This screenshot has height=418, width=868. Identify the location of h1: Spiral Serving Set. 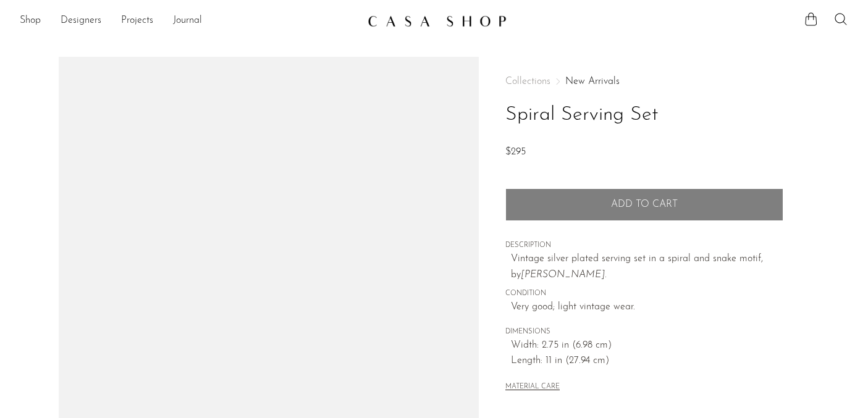
(645, 115).